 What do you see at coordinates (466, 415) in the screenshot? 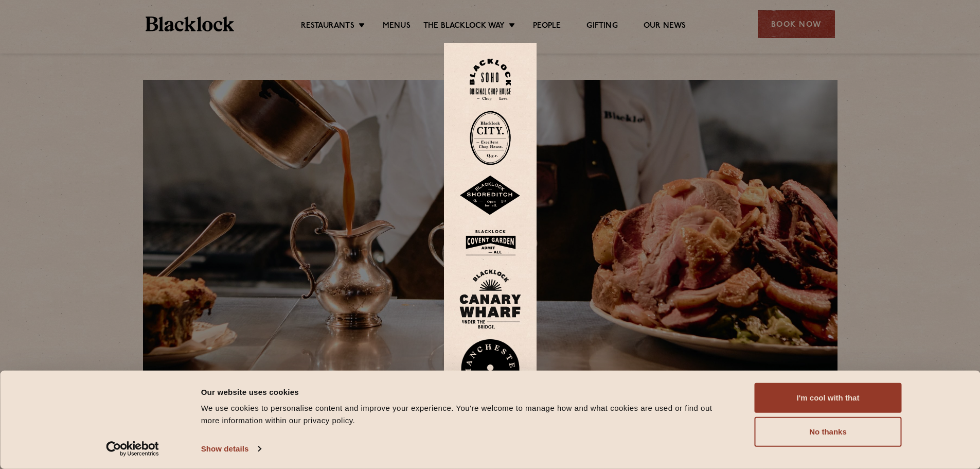
I see `div: We use cookies to personalise content and improve your experience. You're welcome to manage how a...` at bounding box center [466, 415].